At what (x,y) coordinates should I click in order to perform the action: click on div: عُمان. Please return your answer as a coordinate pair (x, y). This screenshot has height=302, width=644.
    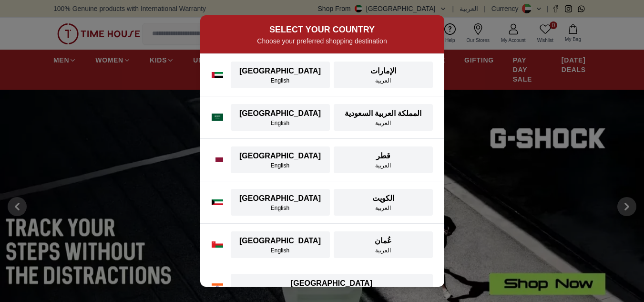
    Looking at the image, I should click on (384, 241).